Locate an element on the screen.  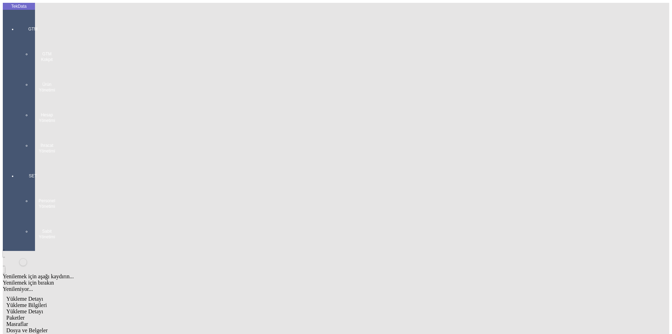
span: Yükleme Bilgileri is located at coordinates (27, 305).